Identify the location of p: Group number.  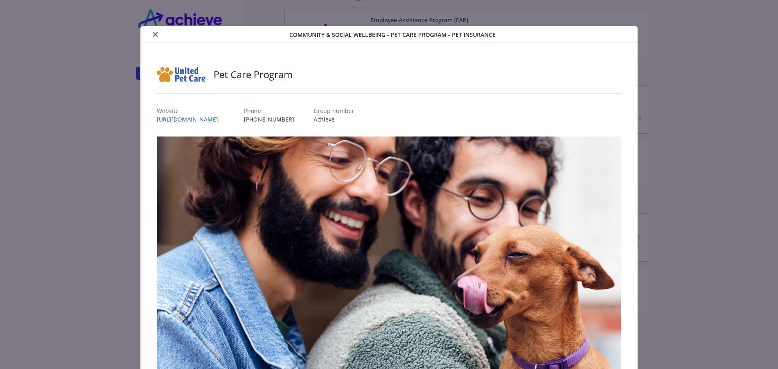
(334, 111).